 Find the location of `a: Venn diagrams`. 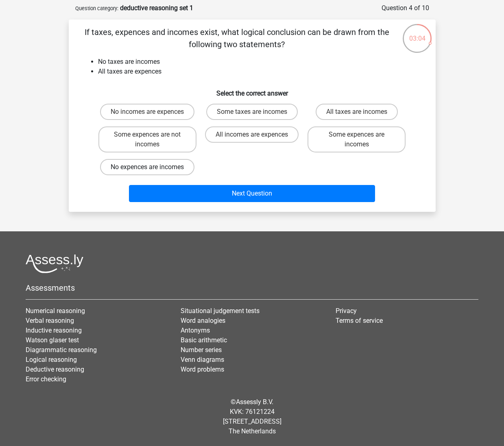

a: Venn diagrams is located at coordinates (202, 359).